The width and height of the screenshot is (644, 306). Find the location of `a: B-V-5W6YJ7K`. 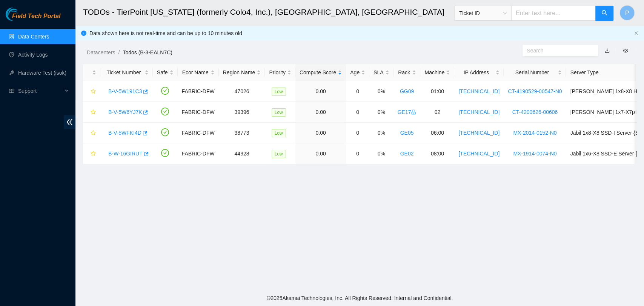

a: B-V-5W6YJ7K is located at coordinates (125, 112).